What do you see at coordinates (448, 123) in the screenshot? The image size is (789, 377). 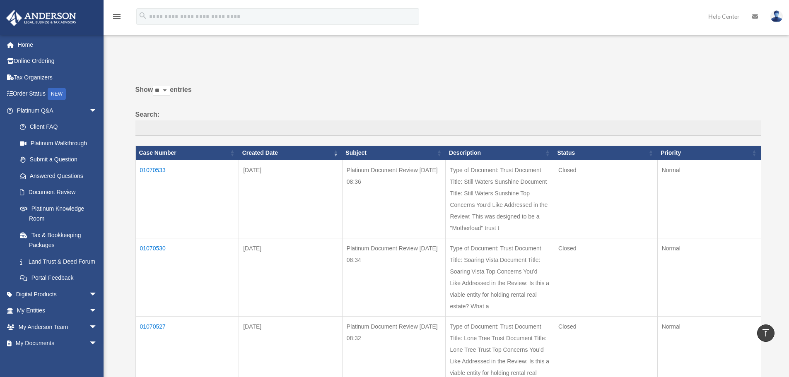 I see `label: Search:` at bounding box center [448, 123].